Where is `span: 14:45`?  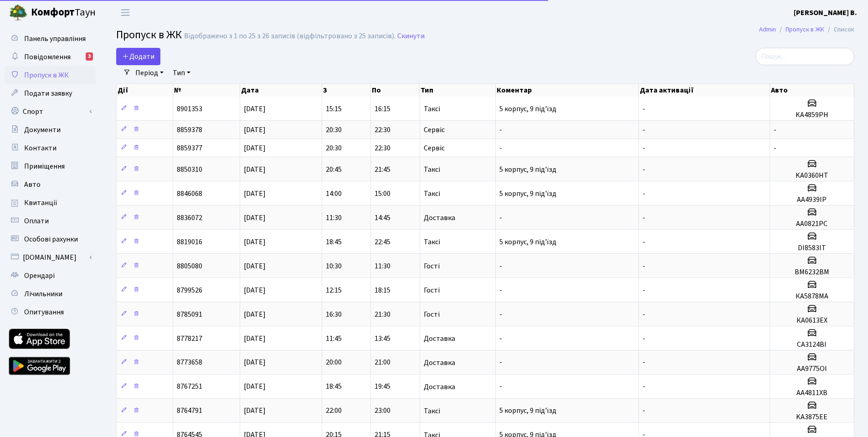 span: 14:45 is located at coordinates (383, 218).